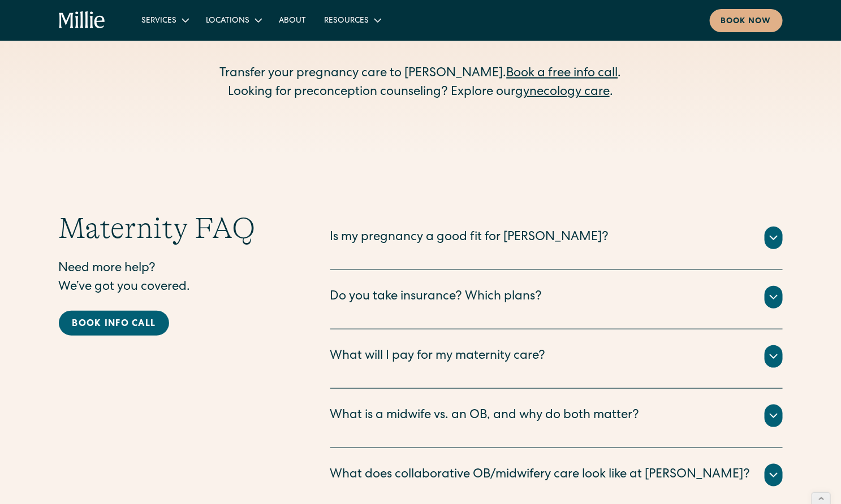  Describe the element at coordinates (436, 297) in the screenshot. I see `div: Do you take insurance? Which plans?` at that location.